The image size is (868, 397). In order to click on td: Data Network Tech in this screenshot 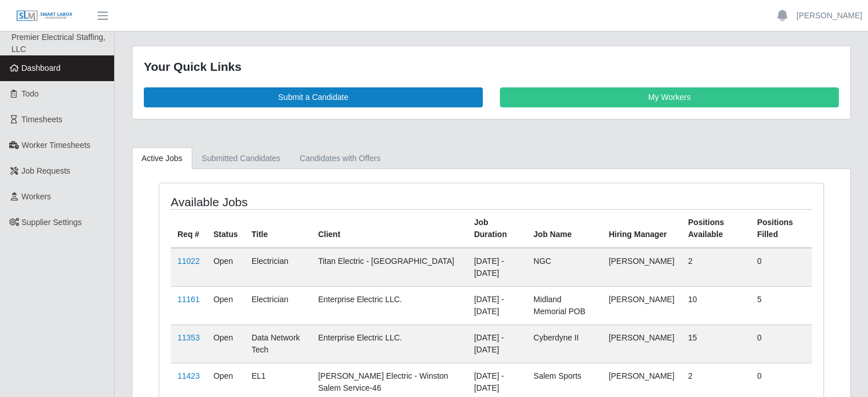, I will do `click(278, 343)`.